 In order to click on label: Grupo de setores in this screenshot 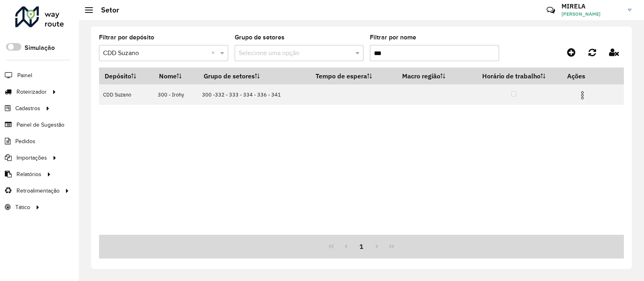, I will do `click(259, 38)`.